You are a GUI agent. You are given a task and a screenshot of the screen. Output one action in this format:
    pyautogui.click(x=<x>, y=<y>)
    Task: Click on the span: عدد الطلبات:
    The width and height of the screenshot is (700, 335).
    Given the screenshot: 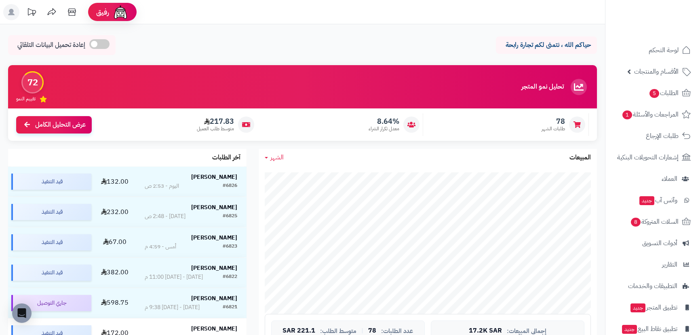 What is the action you would take?
    pyautogui.click(x=397, y=331)
    